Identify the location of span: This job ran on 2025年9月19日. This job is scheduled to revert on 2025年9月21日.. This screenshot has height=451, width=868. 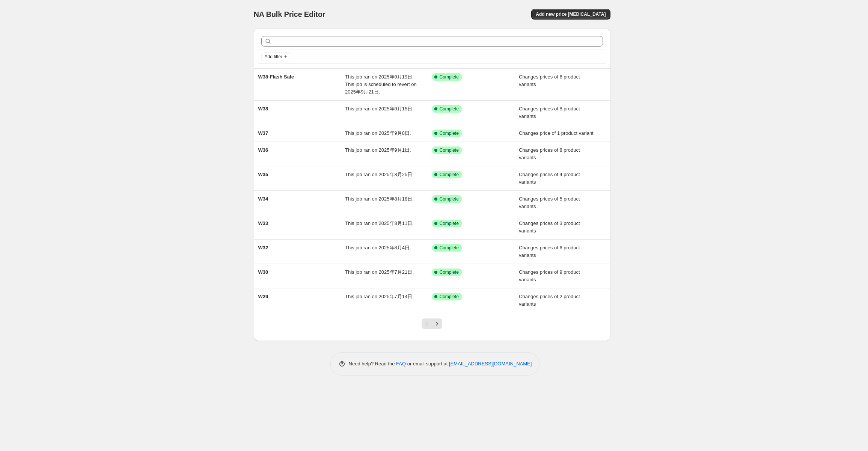
(380, 84).